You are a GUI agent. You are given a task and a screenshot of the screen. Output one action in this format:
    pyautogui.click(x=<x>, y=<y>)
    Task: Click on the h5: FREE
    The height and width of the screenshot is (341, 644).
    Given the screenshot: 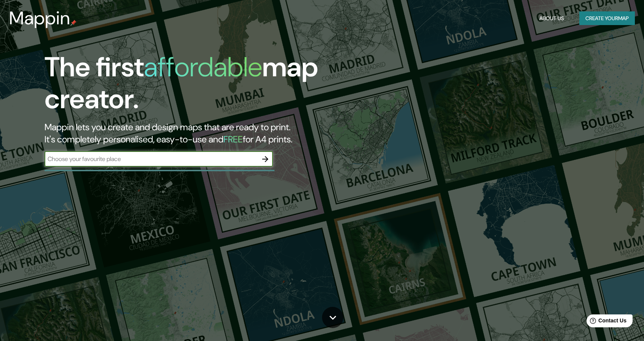 What is the action you would take?
    pyautogui.click(x=233, y=139)
    